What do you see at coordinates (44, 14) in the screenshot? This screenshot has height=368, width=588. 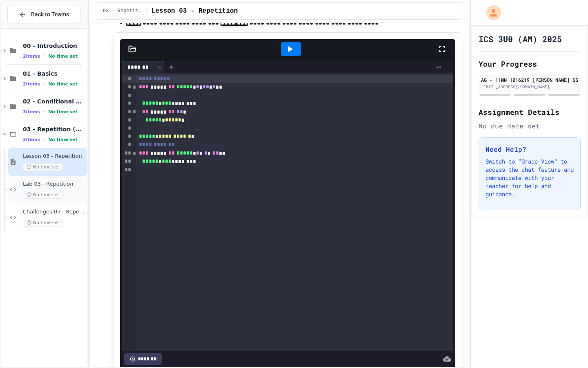 I see `button: Back to Teams` at bounding box center [44, 14].